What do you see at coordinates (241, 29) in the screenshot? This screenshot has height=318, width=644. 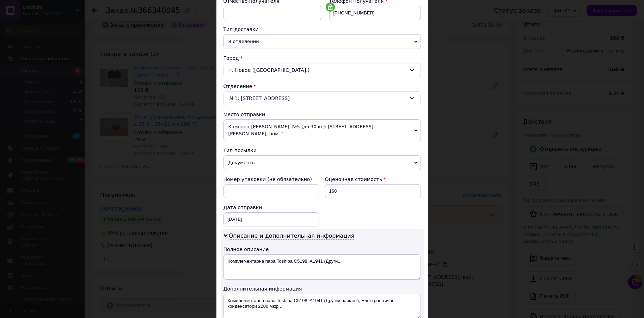 I see `span: Тип доставки` at bounding box center [241, 29].